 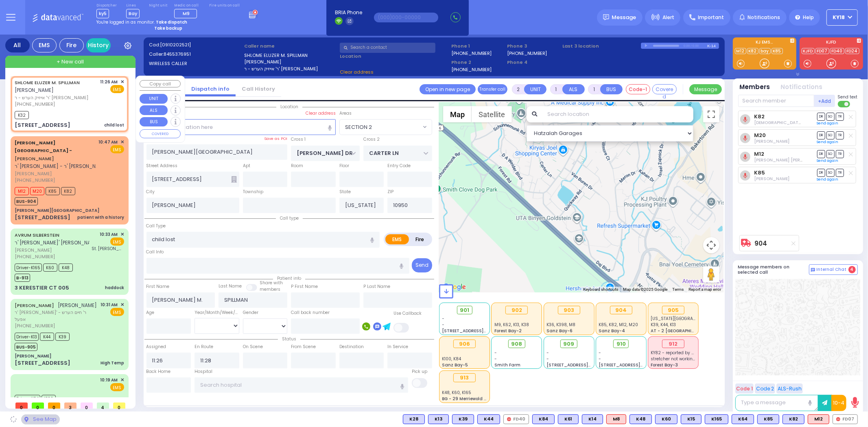 What do you see at coordinates (357, 72) in the screenshot?
I see `span: Clear address` at bounding box center [357, 72].